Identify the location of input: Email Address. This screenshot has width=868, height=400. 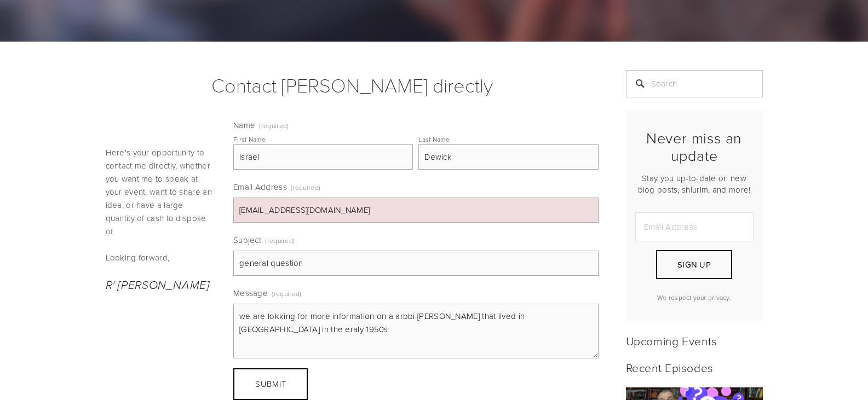
(694, 226).